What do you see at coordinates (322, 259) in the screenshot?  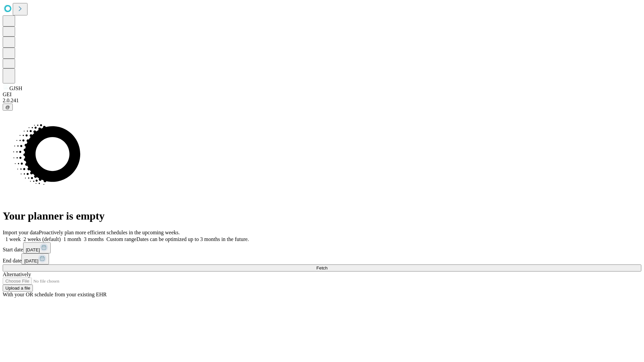 I see `div: End date` at bounding box center [322, 259].